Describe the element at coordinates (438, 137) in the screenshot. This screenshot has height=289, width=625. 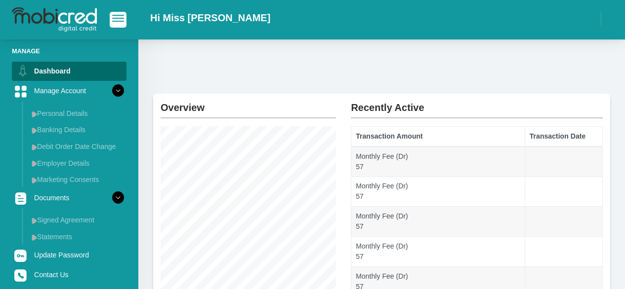
I see `th: Transaction Amount` at that location.